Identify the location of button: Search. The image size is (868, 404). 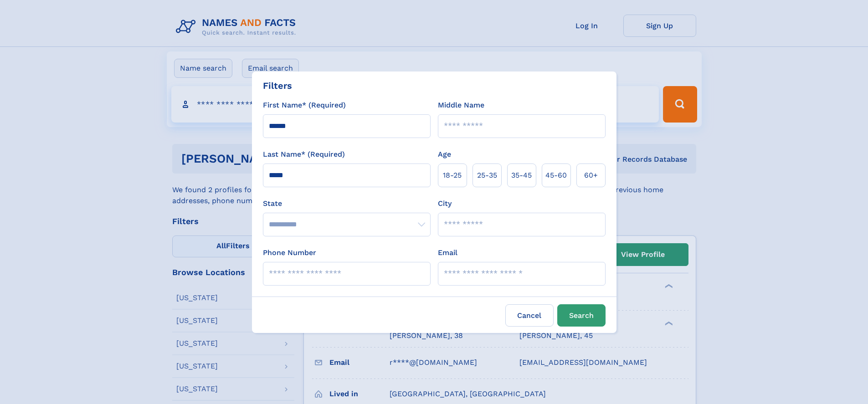
(582, 315).